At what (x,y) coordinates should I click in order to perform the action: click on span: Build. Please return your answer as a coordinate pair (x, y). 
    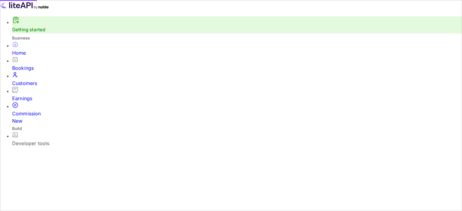
    Looking at the image, I should click on (17, 128).